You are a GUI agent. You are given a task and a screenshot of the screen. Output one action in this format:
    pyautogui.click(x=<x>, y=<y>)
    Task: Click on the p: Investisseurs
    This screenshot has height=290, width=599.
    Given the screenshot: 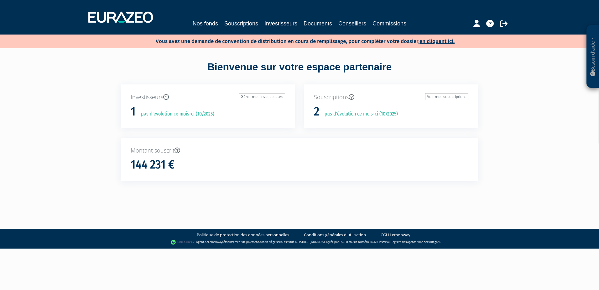 What is the action you would take?
    pyautogui.click(x=208, y=97)
    